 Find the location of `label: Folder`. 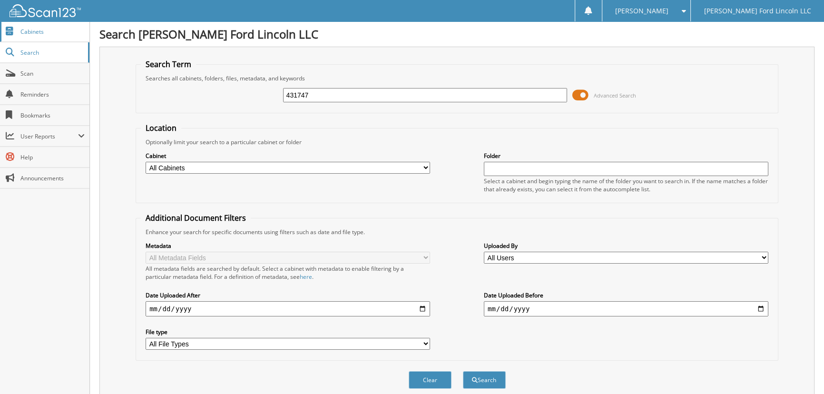

label: Folder is located at coordinates (626, 156).